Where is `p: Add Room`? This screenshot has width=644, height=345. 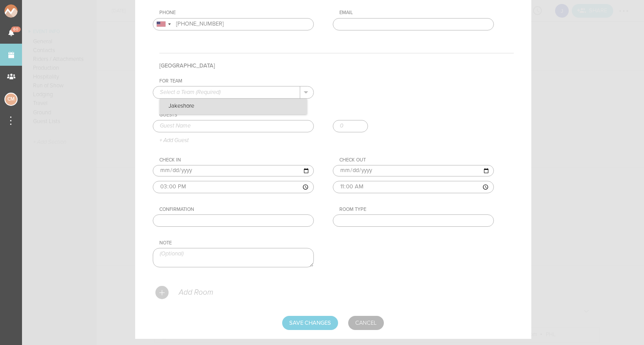 p: Add Room is located at coordinates (196, 292).